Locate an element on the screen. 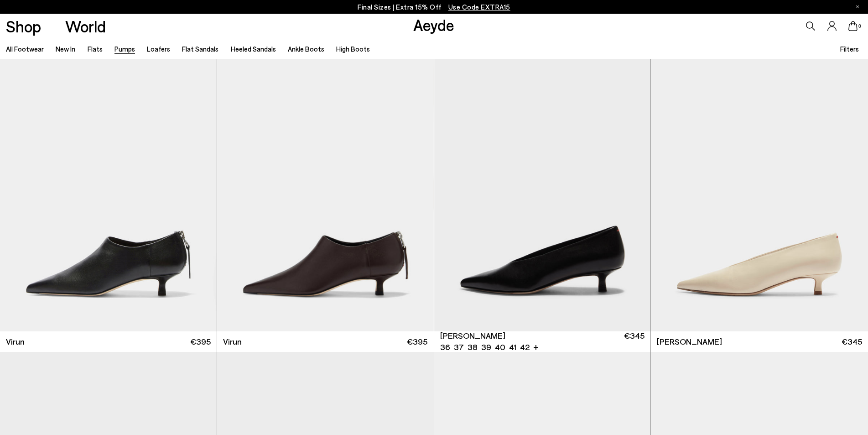 Image resolution: width=868 pixels, height=435 pixels. p: Final Sizes | Extra 15% Off is located at coordinates (434, 7).